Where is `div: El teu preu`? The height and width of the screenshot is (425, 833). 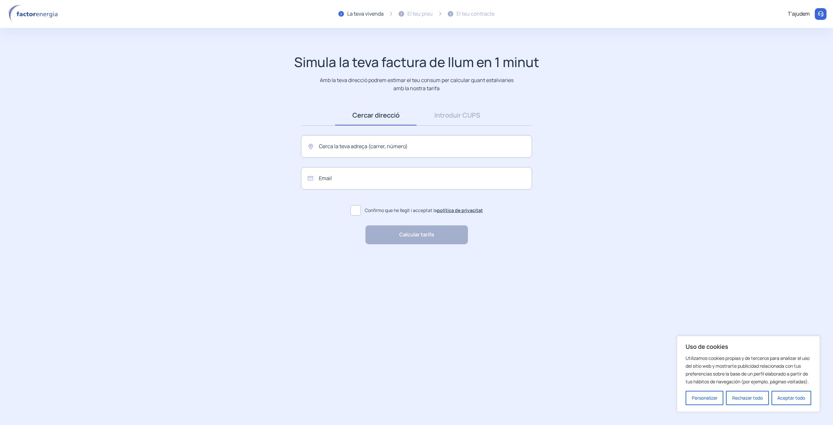
div: El teu preu is located at coordinates (420, 14).